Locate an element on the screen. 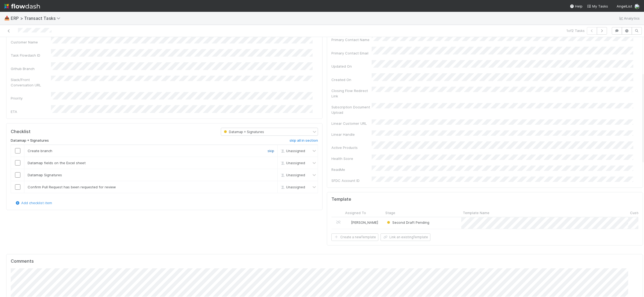 The image size is (644, 297). div: Second Draft Pending is located at coordinates (408, 222).